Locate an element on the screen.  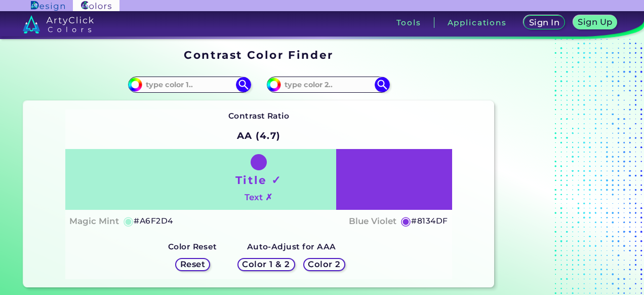
input: type color 1.. is located at coordinates (189, 84).